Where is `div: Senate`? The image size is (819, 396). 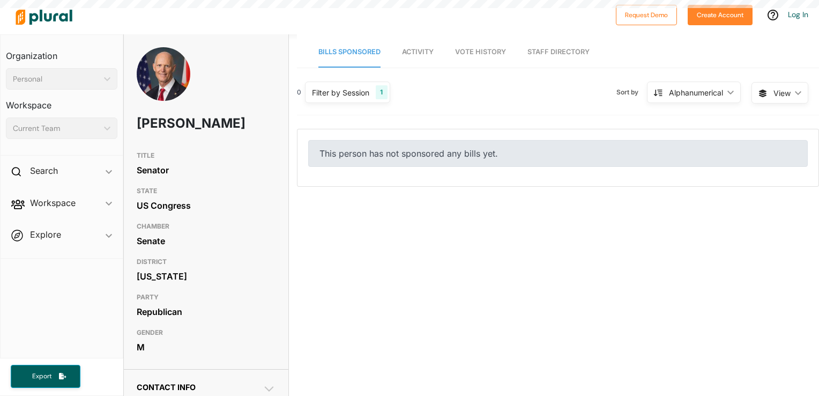 div: Senate is located at coordinates (206, 241).